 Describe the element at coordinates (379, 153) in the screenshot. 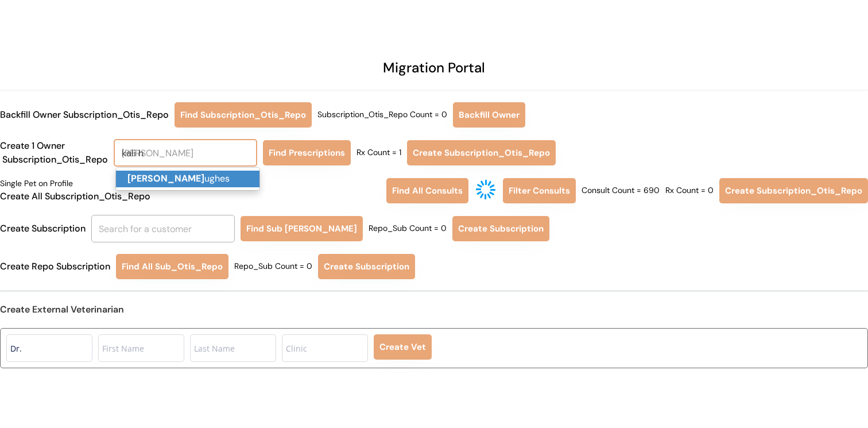

I see `div: Rx Count = 1` at that location.